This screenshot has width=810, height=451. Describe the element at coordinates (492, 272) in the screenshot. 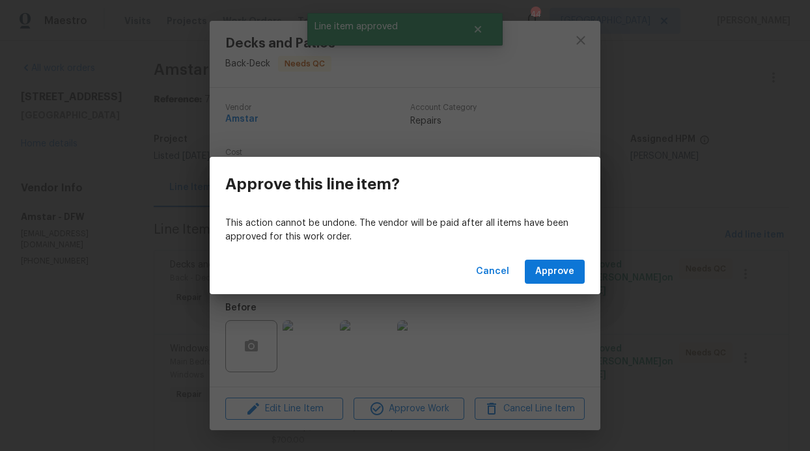

I see `span: Cancel` at that location.